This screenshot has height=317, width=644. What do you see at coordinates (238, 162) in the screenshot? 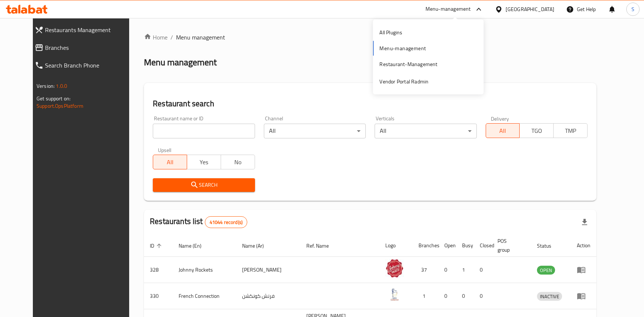
I see `span: No` at bounding box center [238, 162].